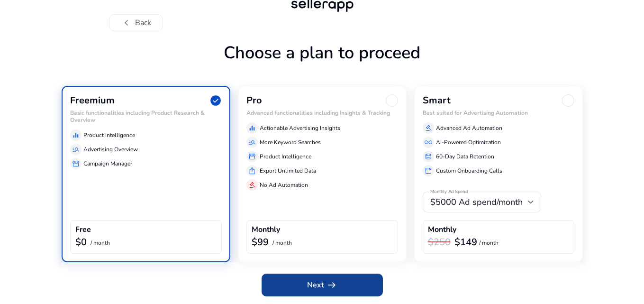 Image resolution: width=644 pixels, height=304 pixels. Describe the element at coordinates (252, 170) in the screenshot. I see `span: ios_share` at that location.